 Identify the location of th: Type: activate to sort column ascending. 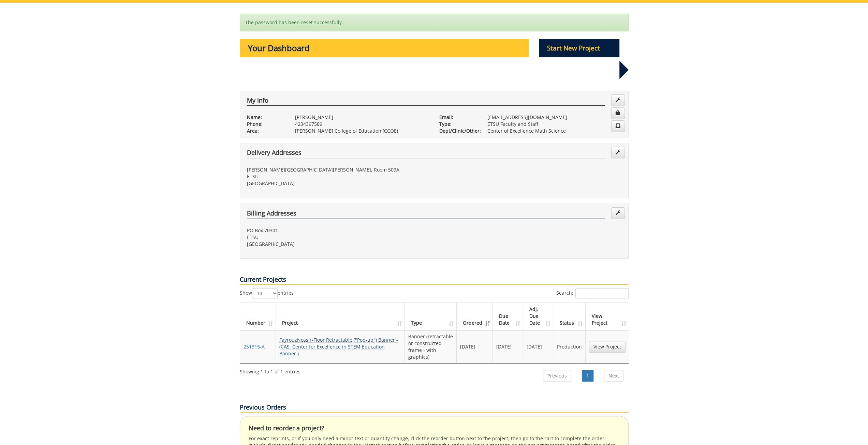
(431, 317).